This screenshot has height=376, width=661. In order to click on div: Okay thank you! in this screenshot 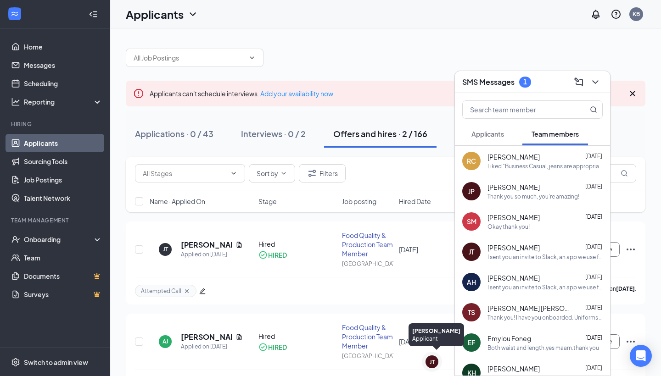, I will do `click(508, 227)`.